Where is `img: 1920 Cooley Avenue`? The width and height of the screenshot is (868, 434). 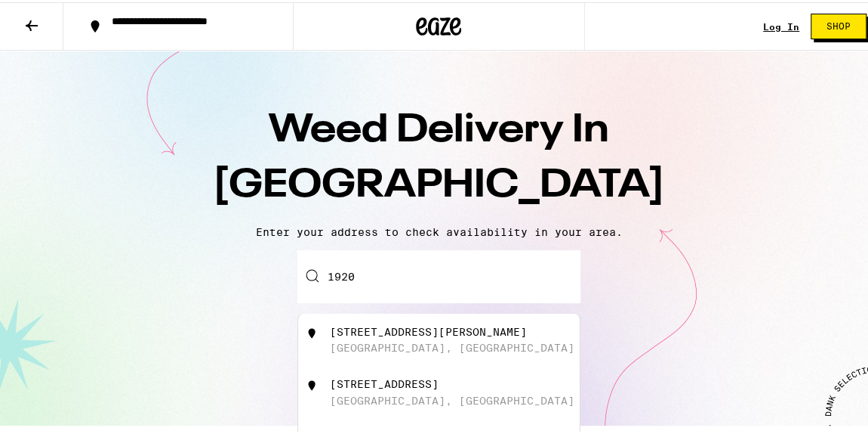
img: 1920 Cooley Avenue is located at coordinates (312, 331).